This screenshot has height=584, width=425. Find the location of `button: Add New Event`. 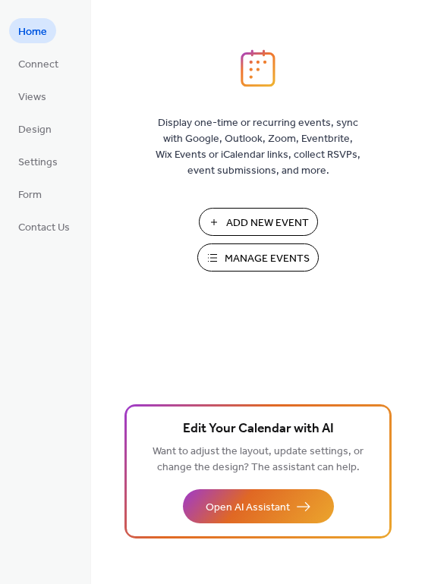

button: Add New Event is located at coordinates (258, 221).